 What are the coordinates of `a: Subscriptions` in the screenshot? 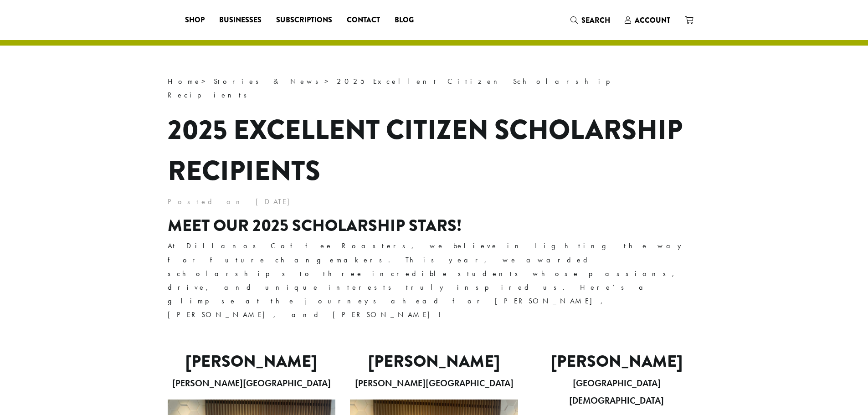 It's located at (304, 20).